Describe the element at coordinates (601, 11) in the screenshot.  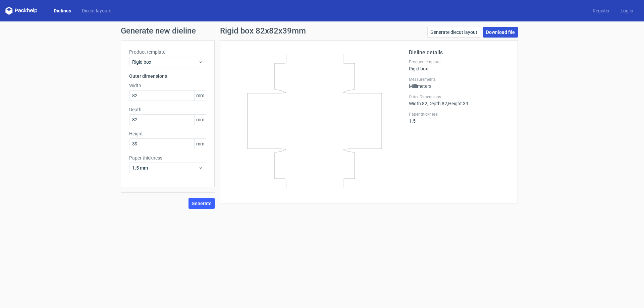
I see `a: Register` at that location.